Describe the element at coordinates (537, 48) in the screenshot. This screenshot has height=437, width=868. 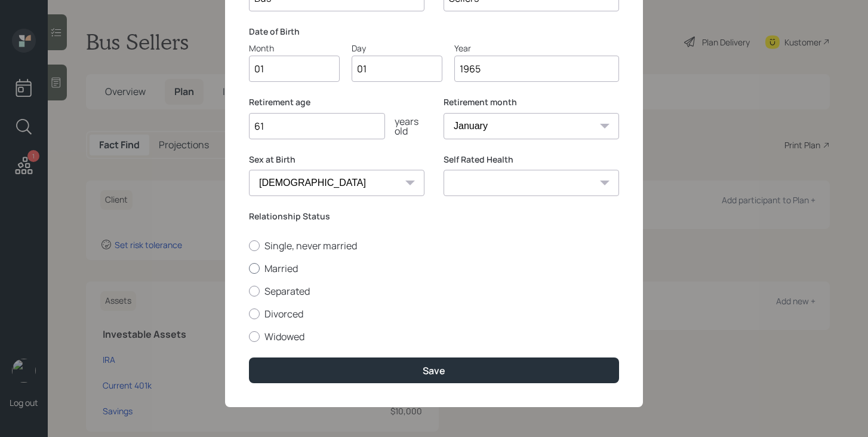
I see `div: Year` at that location.